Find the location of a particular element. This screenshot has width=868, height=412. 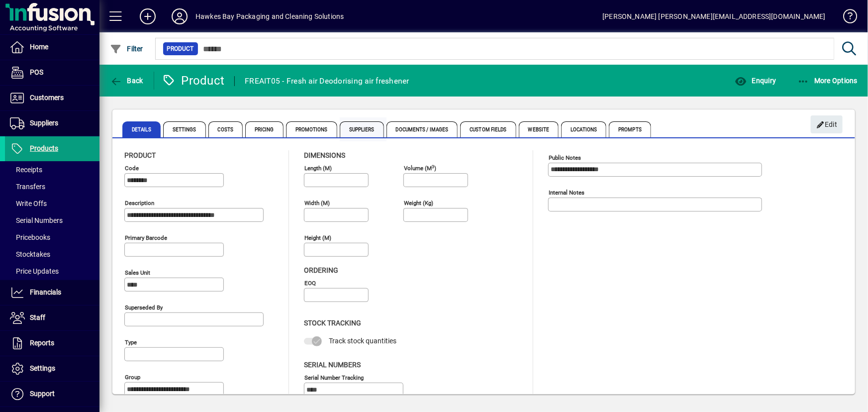

mat-label: Group is located at coordinates (132, 377).